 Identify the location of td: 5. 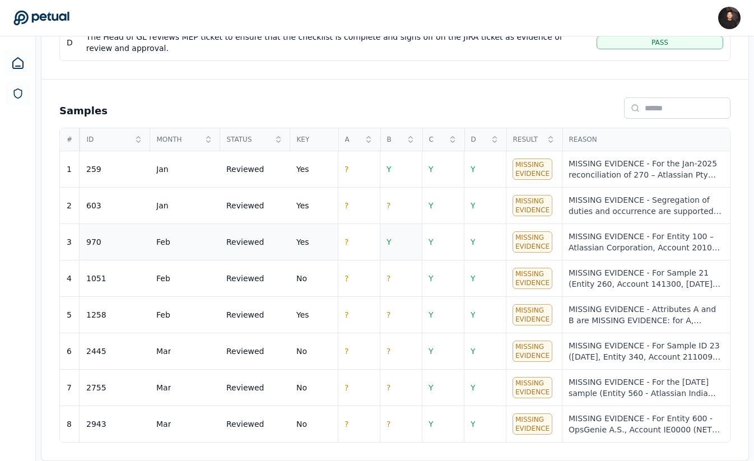
(69, 315).